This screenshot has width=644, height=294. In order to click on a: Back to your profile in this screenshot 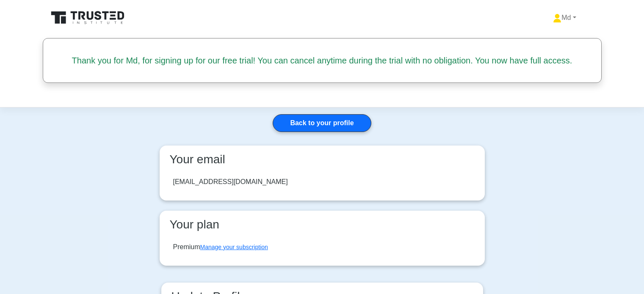, I will do `click(322, 123)`.